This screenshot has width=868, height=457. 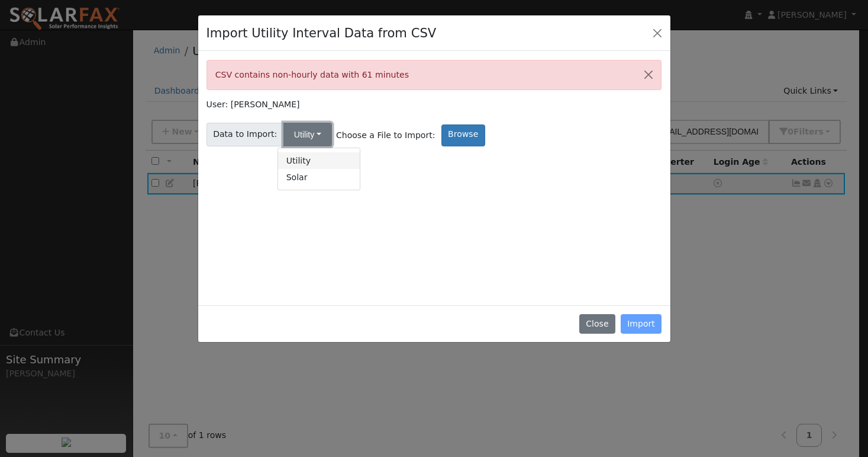 What do you see at coordinates (386, 135) in the screenshot?
I see `span: Choose a File to Import:` at bounding box center [386, 135].